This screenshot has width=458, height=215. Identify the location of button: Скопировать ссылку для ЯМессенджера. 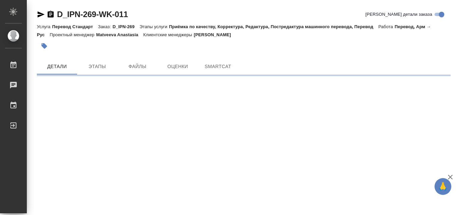
(41, 14).